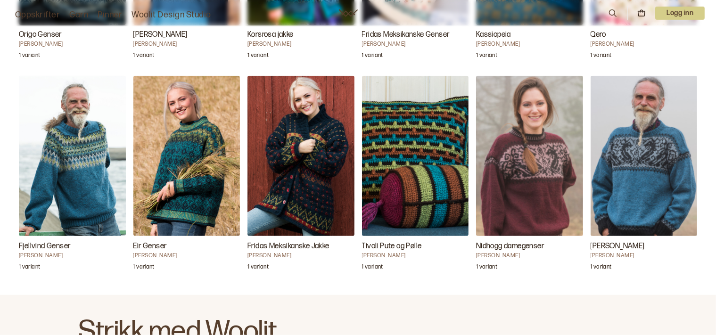 This screenshot has height=335, width=716. What do you see at coordinates (171, 15) in the screenshot?
I see `a: Woolit Design Studio` at bounding box center [171, 15].